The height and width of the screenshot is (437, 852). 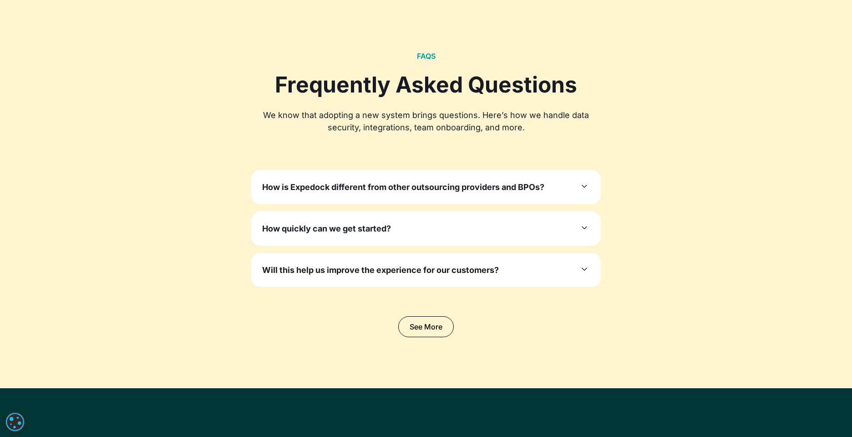 I want to click on h3: Will this help us improve the experience for our customers?, so click(x=381, y=270).